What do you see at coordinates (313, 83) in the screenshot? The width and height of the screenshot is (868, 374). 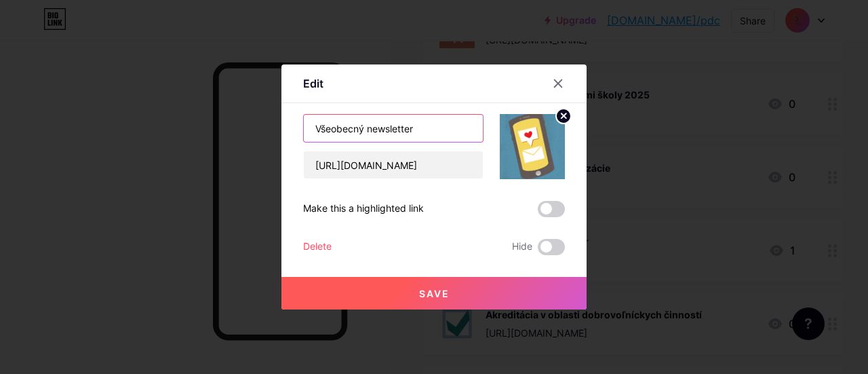 I see `div: Edit` at bounding box center [313, 83].